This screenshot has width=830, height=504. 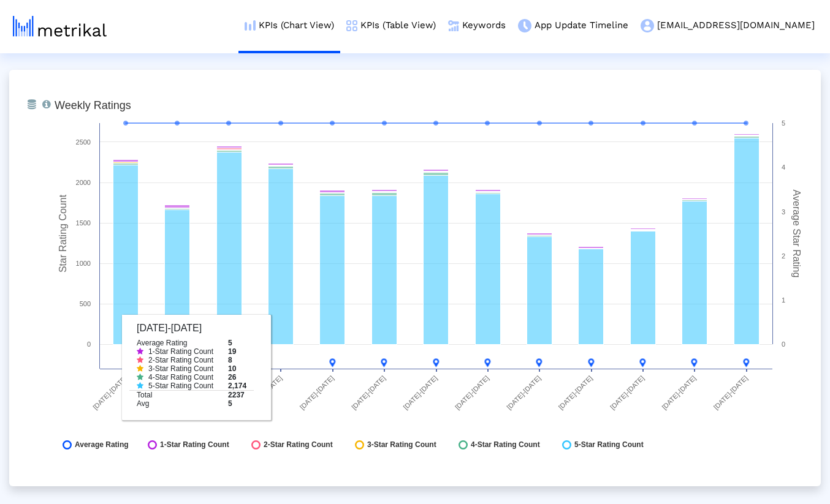 What do you see at coordinates (194, 445) in the screenshot?
I see `span: 1-Star Rating Count` at bounding box center [194, 445].